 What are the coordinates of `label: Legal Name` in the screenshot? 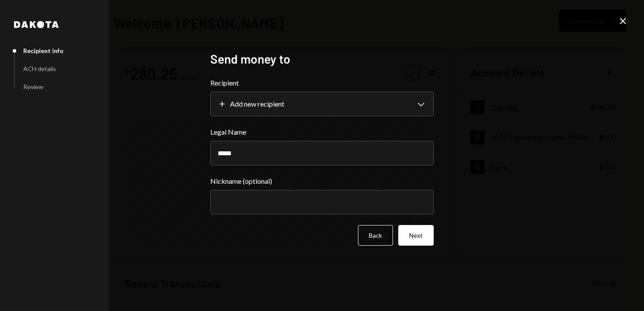 It's located at (322, 132).